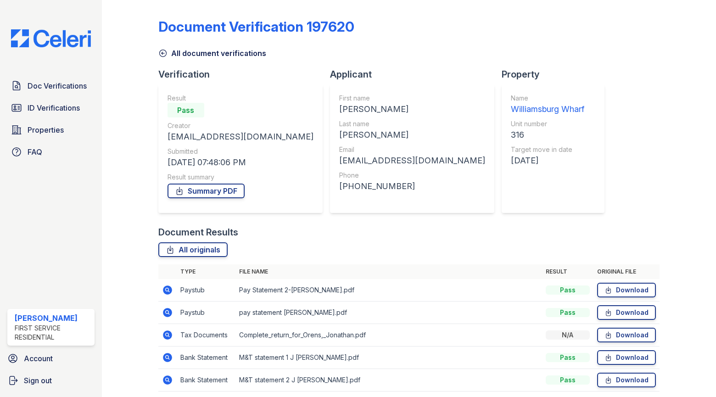 This screenshot has height=397, width=716. Describe the element at coordinates (240, 126) in the screenshot. I see `div: Creator` at that location.